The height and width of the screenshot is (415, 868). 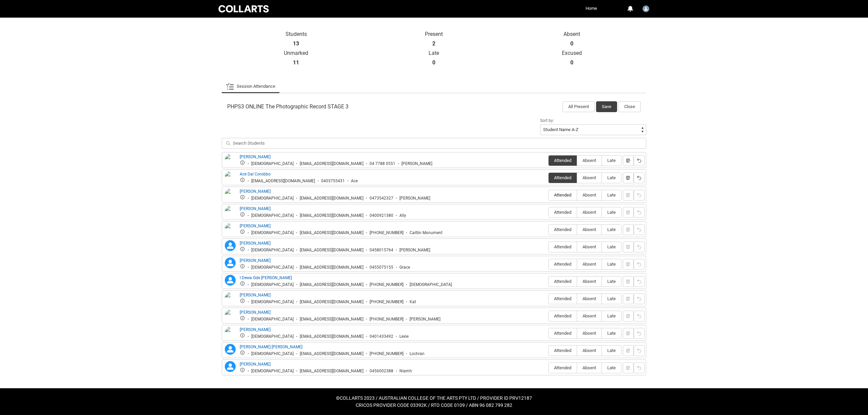 I want to click on p: Late, so click(x=434, y=53).